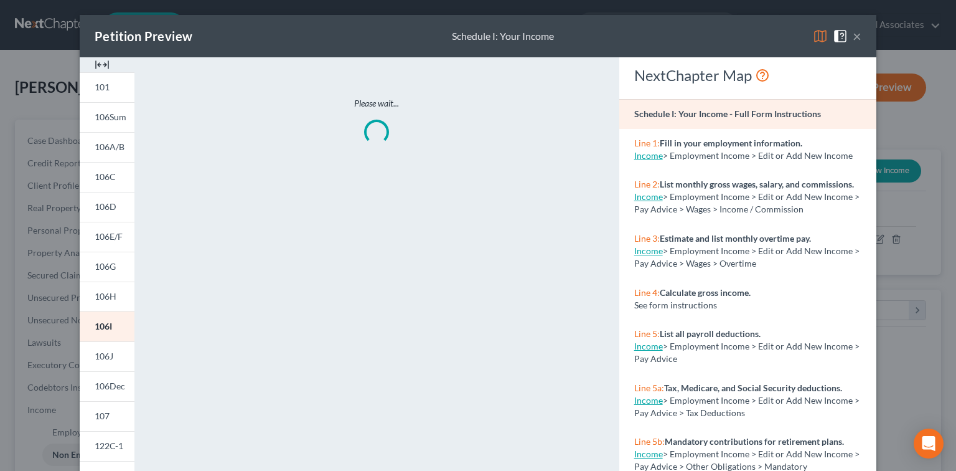 This screenshot has width=956, height=471. Describe the element at coordinates (649, 387) in the screenshot. I see `span: Line 5a:` at that location.